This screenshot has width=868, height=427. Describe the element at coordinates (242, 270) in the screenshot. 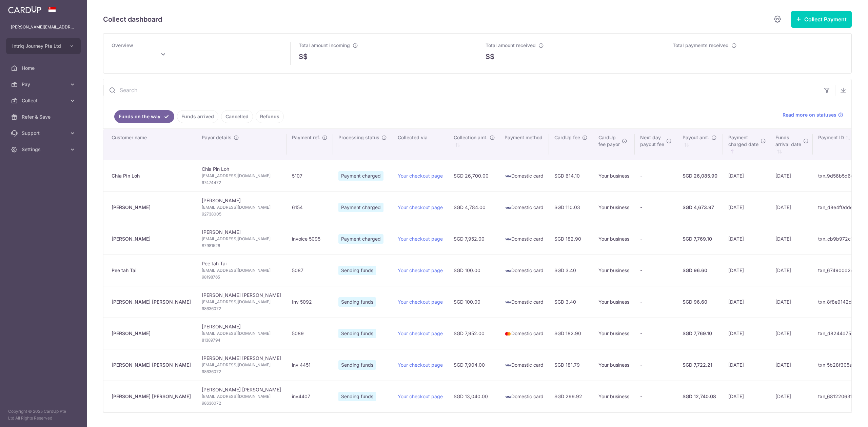

I see `td: Pee tah Tai` at that location.